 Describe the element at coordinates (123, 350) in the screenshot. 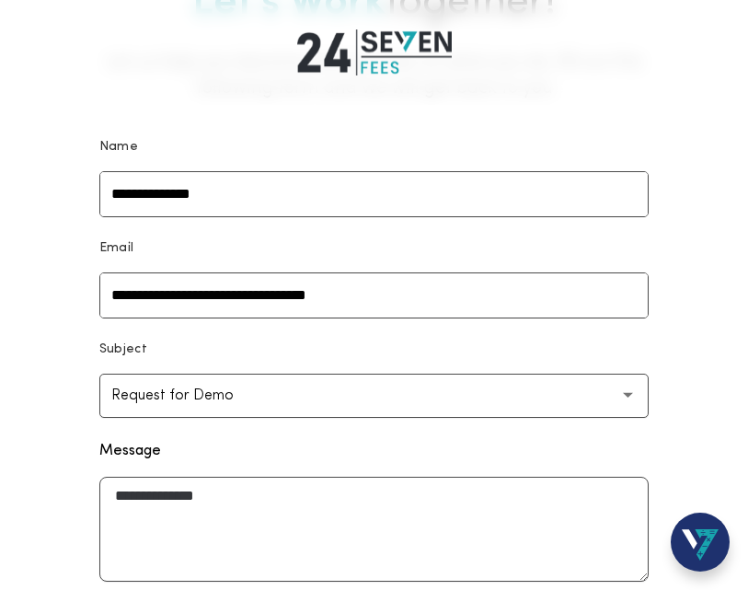

I see `p: Subject` at that location.